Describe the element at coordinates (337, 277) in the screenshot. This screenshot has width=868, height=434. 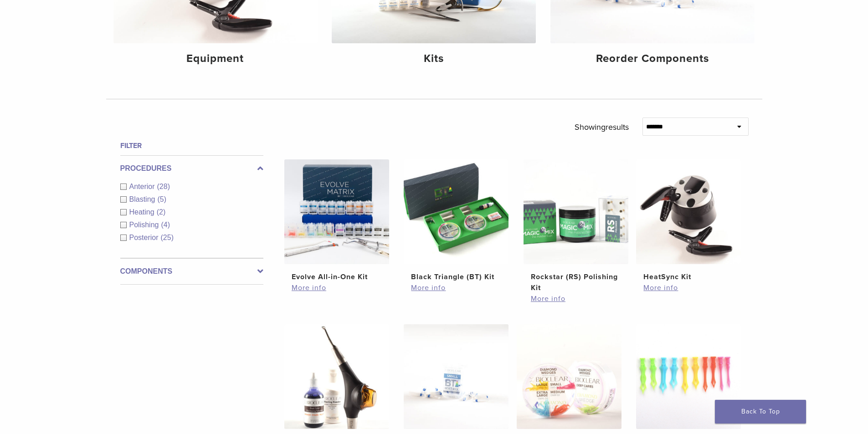
I see `h2: Evolve All-in-One Kit` at that location.